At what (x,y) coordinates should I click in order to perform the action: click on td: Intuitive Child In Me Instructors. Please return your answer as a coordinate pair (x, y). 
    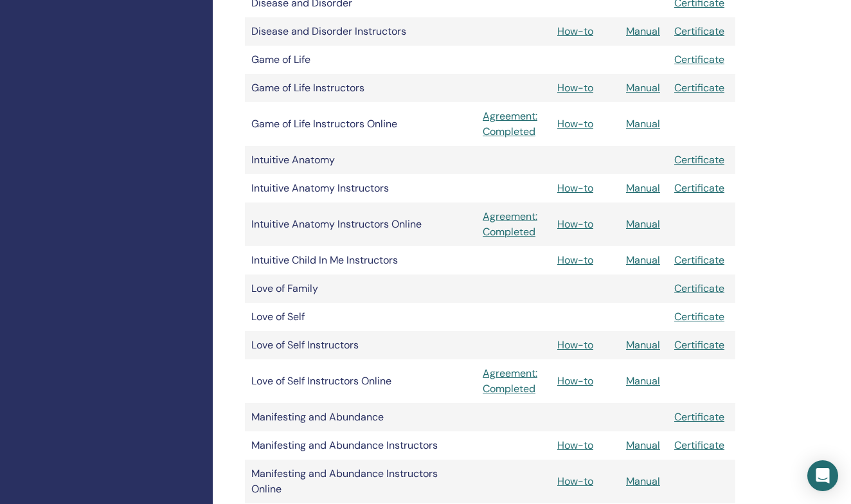
    Looking at the image, I should click on (361, 260).